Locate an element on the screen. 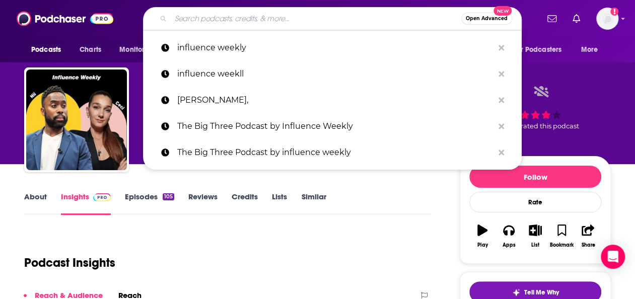 The image size is (635, 299). a: InsightsPodchaser Pro is located at coordinates (86, 204).